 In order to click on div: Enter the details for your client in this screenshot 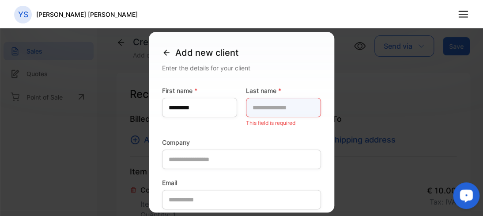, I will do `click(242, 68)`.